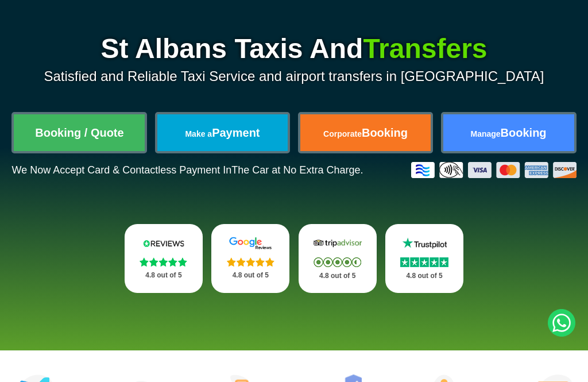  Describe the element at coordinates (163, 243) in the screenshot. I see `img: Reviews.io` at that location.